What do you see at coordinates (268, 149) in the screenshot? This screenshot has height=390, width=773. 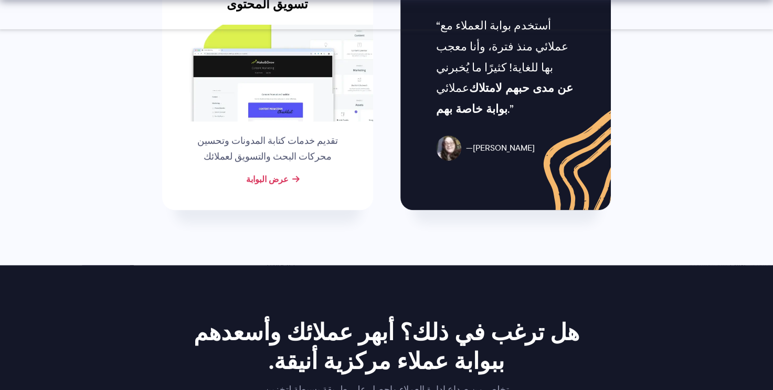 I see `font: تقديم خدمات كتابة المدونات وتحسين محركات البحث والتسويق لعملائك` at bounding box center [268, 149].